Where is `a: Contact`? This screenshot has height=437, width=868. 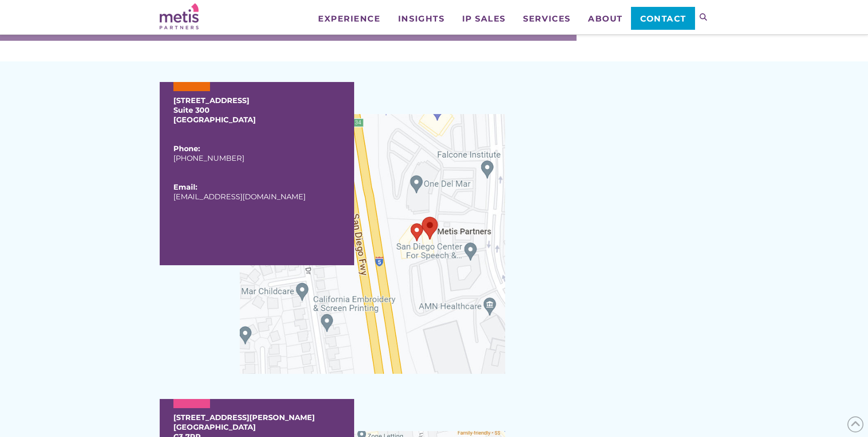 a: Contact is located at coordinates (663, 19).